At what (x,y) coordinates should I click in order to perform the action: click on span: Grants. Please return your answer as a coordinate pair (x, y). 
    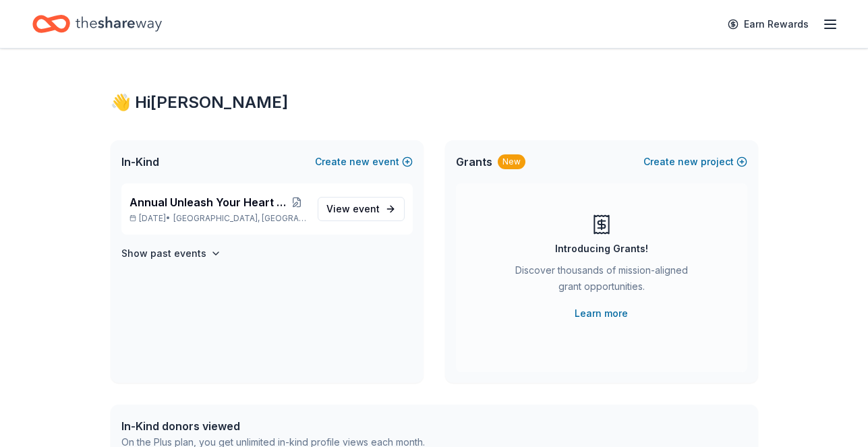
    Looking at the image, I should click on (474, 162).